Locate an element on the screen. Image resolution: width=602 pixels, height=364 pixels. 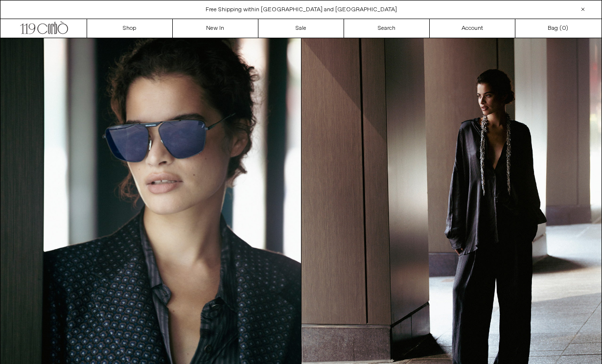
a: Shop is located at coordinates (130, 28).